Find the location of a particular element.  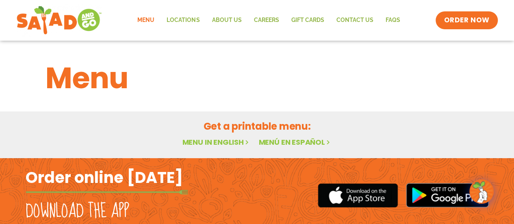

h2: Download the app is located at coordinates (77, 211).